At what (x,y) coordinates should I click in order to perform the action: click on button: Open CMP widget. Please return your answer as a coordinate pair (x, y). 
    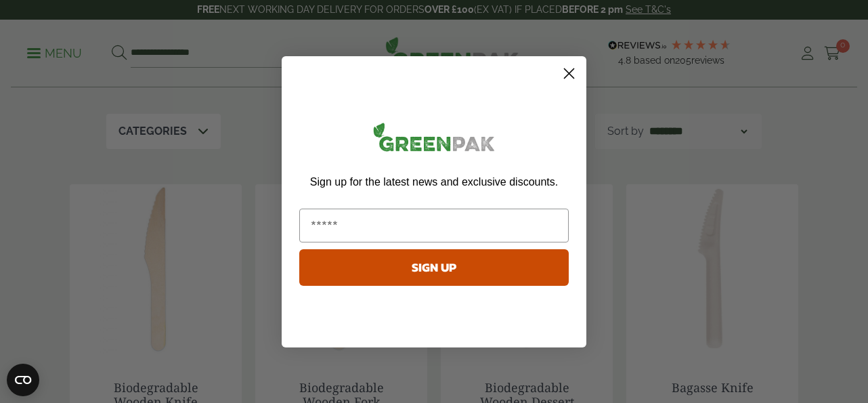
    Looking at the image, I should click on (23, 380).